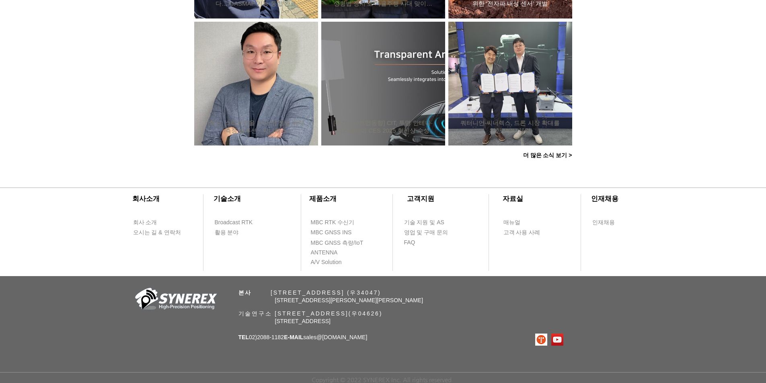 This screenshot has width=766, height=383. Describe the element at coordinates (333, 262) in the screenshot. I see `a: A/V Solution` at that location.